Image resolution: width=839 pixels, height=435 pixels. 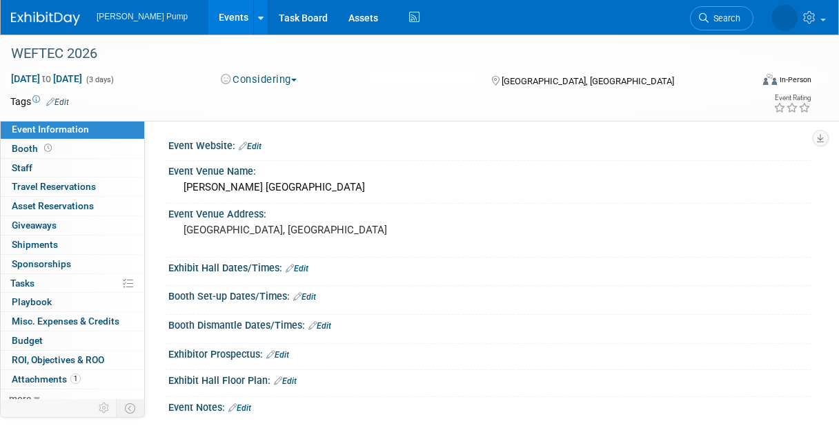 I want to click on span: Booth, so click(x=33, y=148).